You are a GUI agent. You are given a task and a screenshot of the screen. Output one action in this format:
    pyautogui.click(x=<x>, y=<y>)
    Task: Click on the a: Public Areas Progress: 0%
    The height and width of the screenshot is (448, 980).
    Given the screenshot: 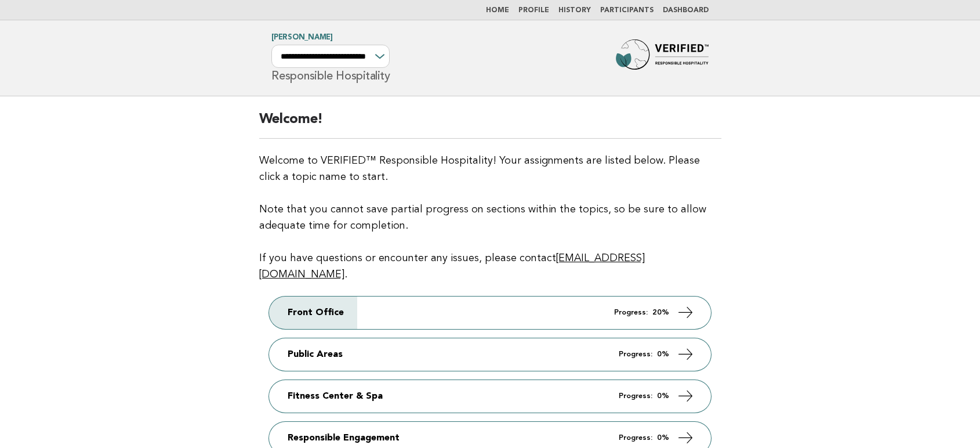 What is the action you would take?
    pyautogui.click(x=490, y=355)
    